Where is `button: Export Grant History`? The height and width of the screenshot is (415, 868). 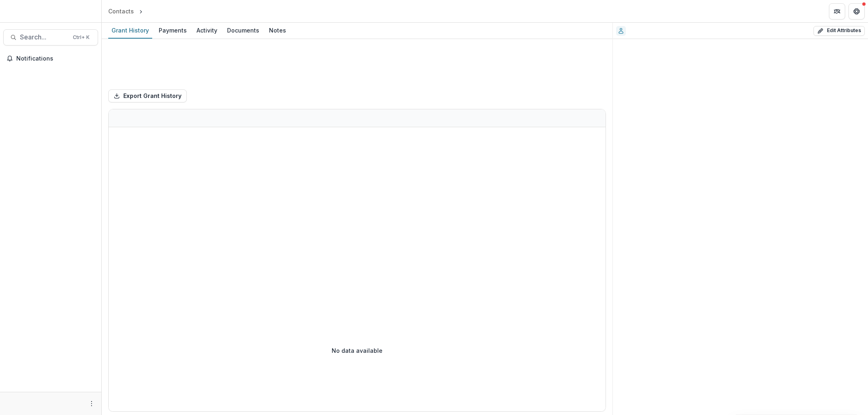
button: Export Grant History is located at coordinates (147, 96).